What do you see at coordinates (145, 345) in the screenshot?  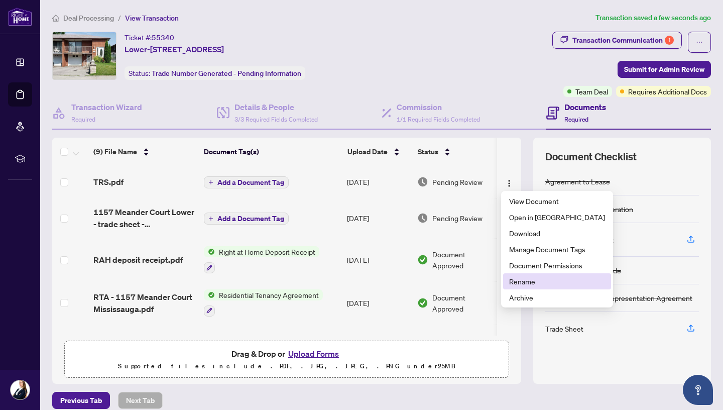 I see `span: RBC SLIP AND BANK DRAFT.jpg` at bounding box center [145, 345].